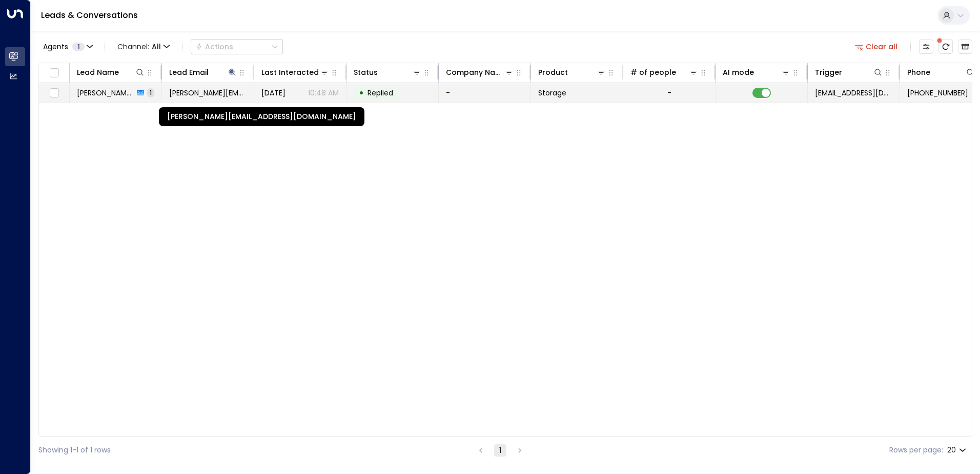  What do you see at coordinates (105, 93) in the screenshot?
I see `span: Tara Baker Hill` at bounding box center [105, 93].